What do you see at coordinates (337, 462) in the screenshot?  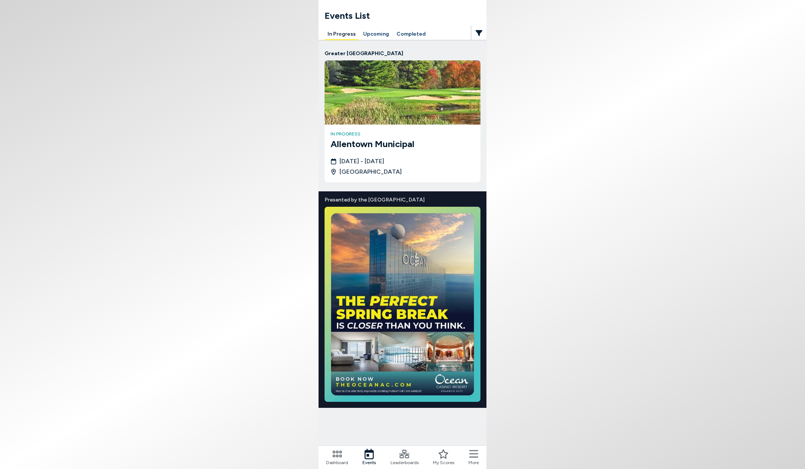 I see `span: Dashboard` at bounding box center [337, 462].